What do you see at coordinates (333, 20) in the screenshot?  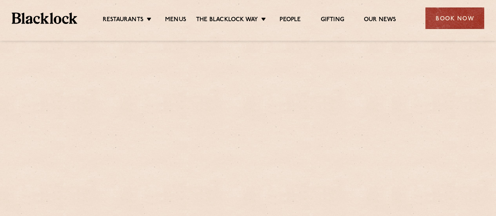 I see `a: Gifting` at bounding box center [333, 20].